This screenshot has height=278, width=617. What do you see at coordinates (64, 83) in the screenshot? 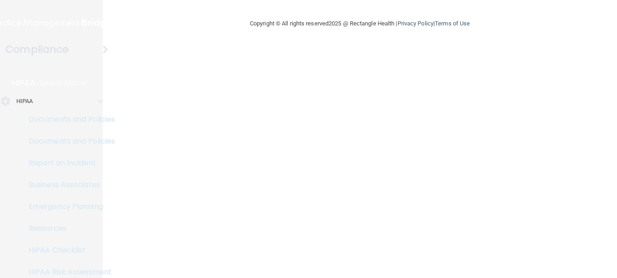
I see `p: Learn More!` at bounding box center [64, 83].